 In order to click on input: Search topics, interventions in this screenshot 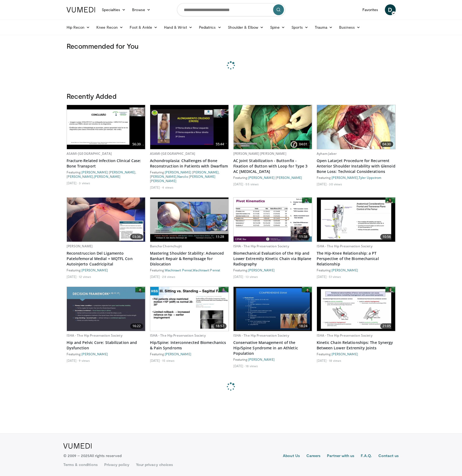, I will do `click(231, 10)`.